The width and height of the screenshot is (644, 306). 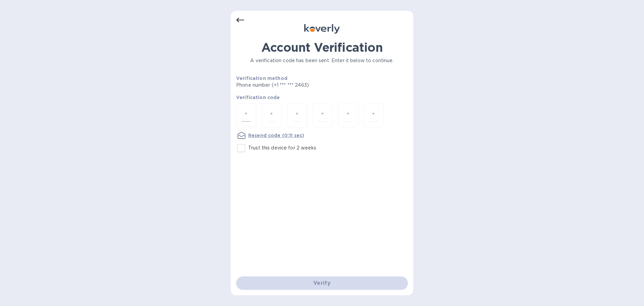 What do you see at coordinates (322, 97) in the screenshot?
I see `p: Verification code` at bounding box center [322, 97].